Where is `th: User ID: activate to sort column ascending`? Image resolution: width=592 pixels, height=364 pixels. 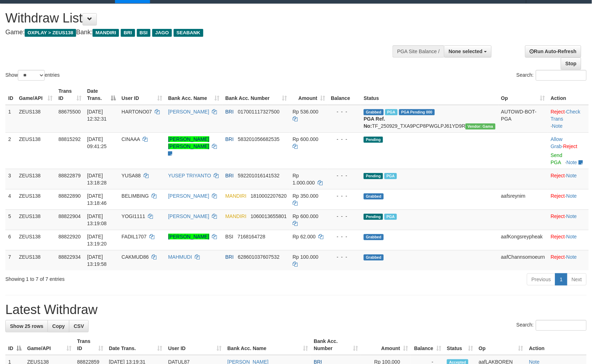 th: User ID: activate to sort column ascending is located at coordinates (142, 95).